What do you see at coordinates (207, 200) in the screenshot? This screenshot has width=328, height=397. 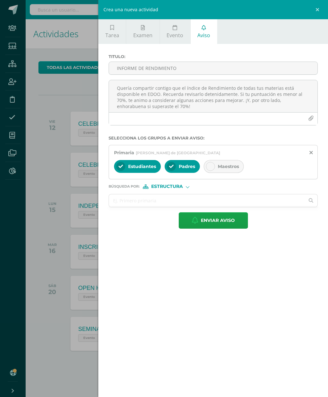 I see `input: Ej. Primero primaria` at bounding box center [207, 200].